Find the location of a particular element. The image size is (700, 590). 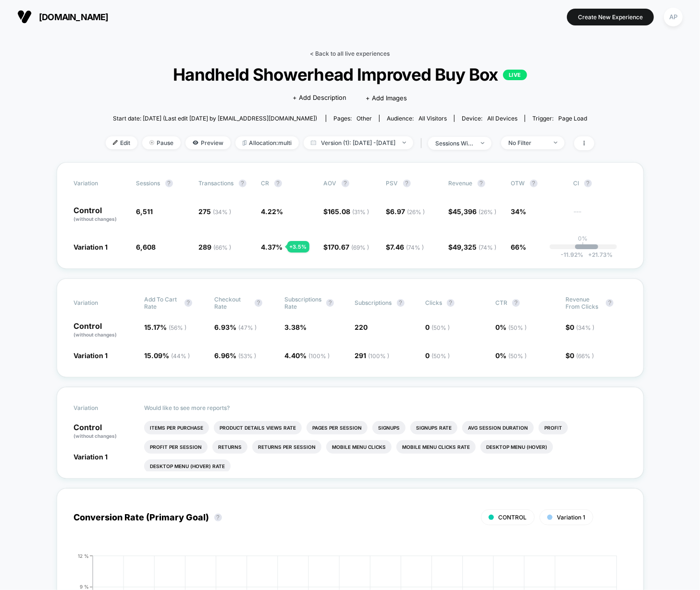

p: LIVE is located at coordinates (515, 75).